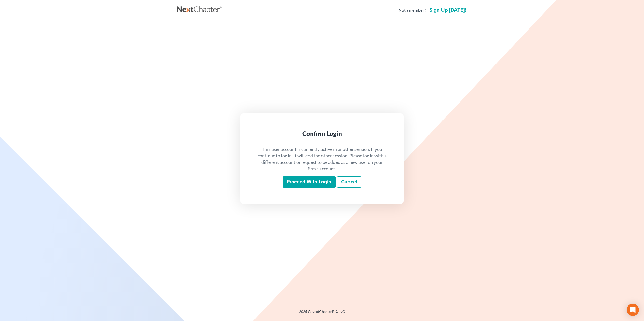  What do you see at coordinates (632, 310) in the screenshot?
I see `div: Open Intercom Messenger` at bounding box center [632, 310].